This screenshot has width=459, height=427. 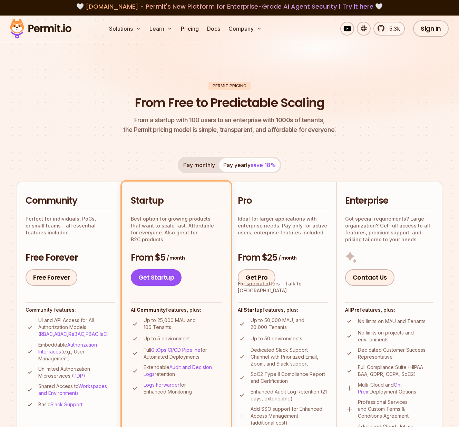 I want to click on p: Full for Automated Deployments, so click(x=183, y=354).